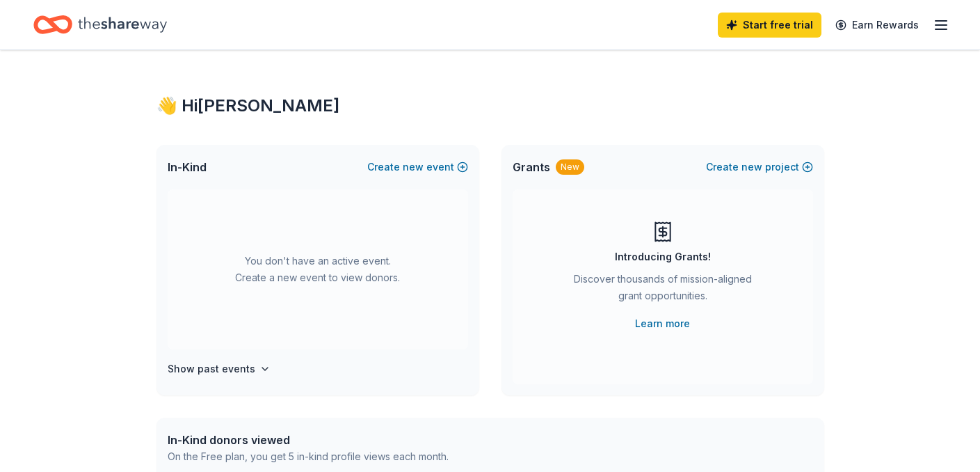 The height and width of the screenshot is (472, 980). Describe the element at coordinates (308, 456) in the screenshot. I see `div: On the Free plan, you get 5 in-kind profile views each month.` at that location.